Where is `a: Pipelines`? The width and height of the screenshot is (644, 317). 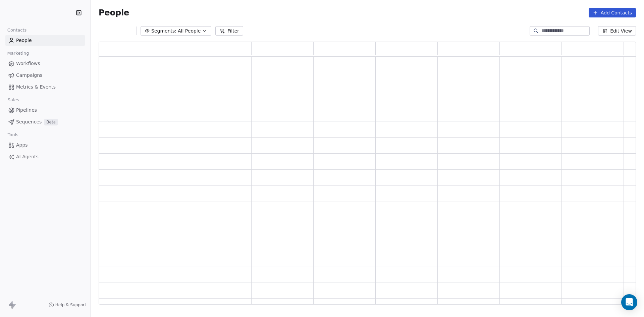
a: Pipelines is located at coordinates (45, 110).